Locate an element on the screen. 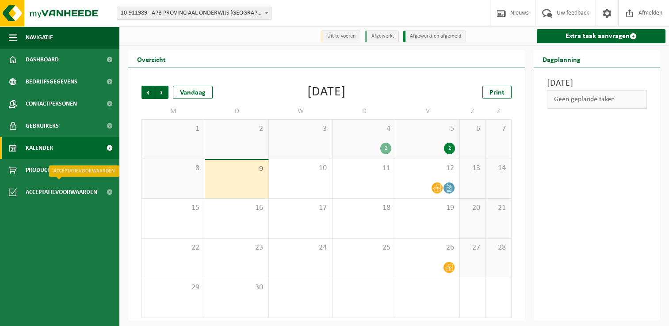  span: 9 is located at coordinates (236, 169).